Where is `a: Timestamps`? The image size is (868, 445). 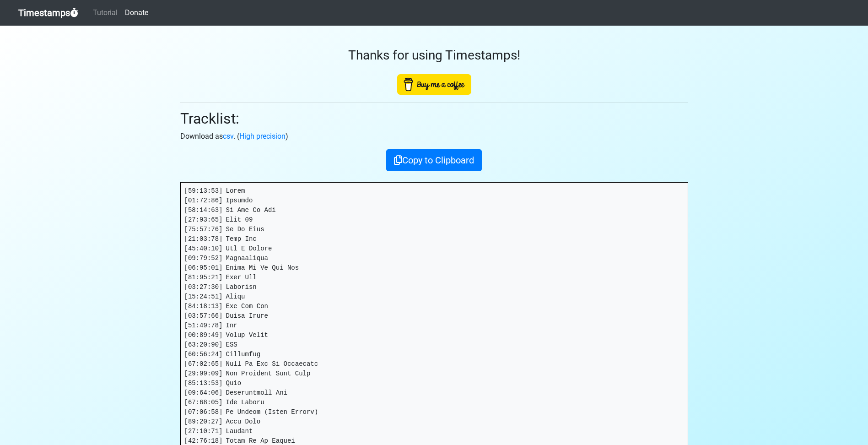
a: Timestamps is located at coordinates (48, 13).